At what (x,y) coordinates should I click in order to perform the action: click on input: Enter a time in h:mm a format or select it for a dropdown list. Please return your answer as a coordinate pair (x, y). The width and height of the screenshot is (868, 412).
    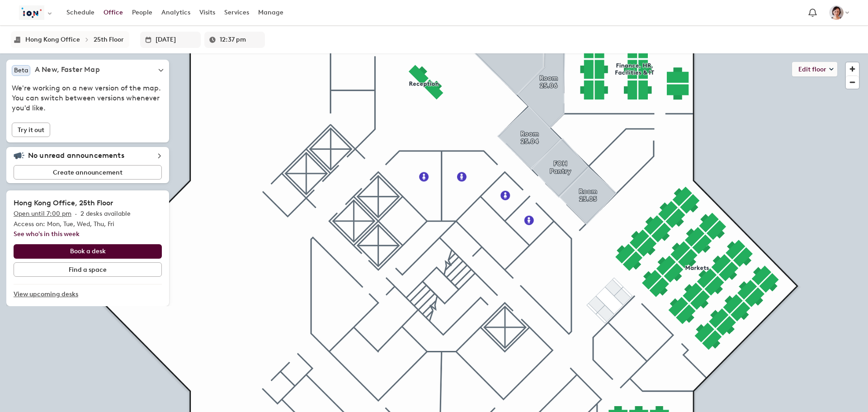
    Looking at the image, I should click on (240, 39).